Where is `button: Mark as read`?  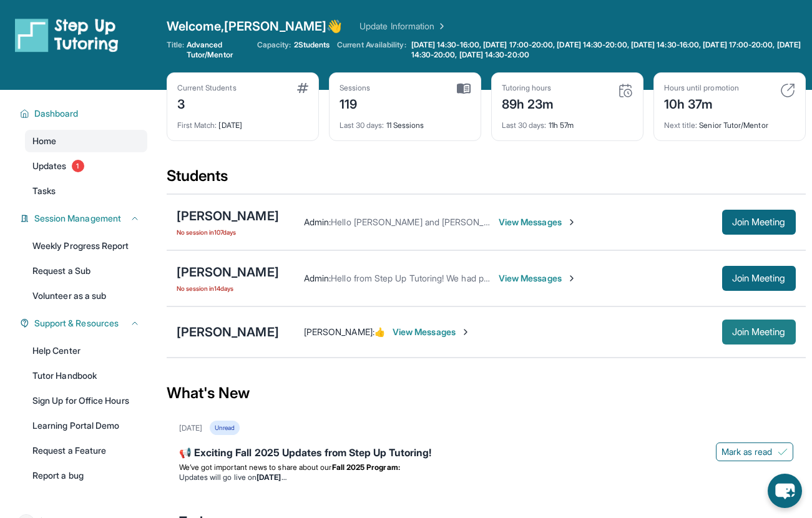 button: Mark as read is located at coordinates (755, 452).